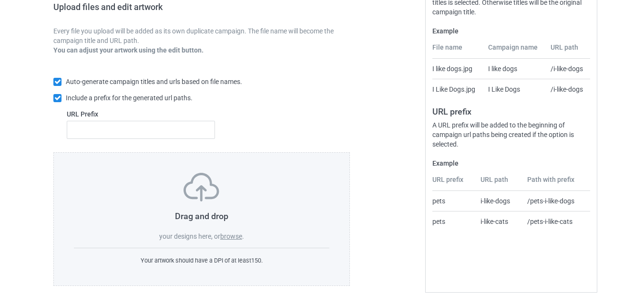 Image resolution: width=644 pixels, height=306 pixels. What do you see at coordinates (499, 221) in the screenshot?
I see `td: i-like-cats` at bounding box center [499, 221].